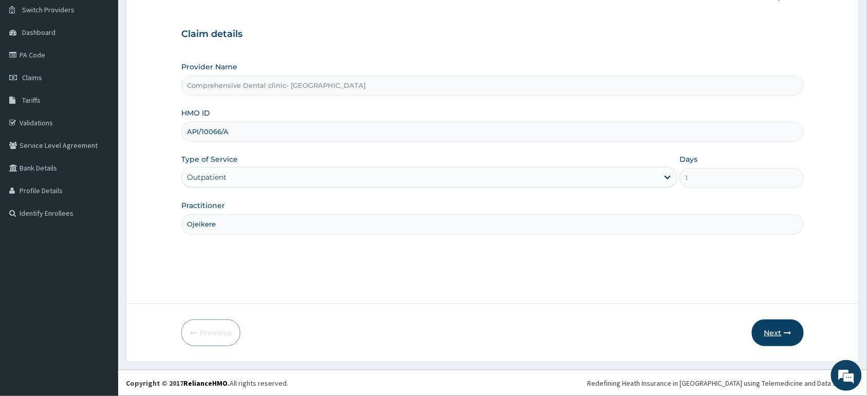  I want to click on span: Claims, so click(32, 78).